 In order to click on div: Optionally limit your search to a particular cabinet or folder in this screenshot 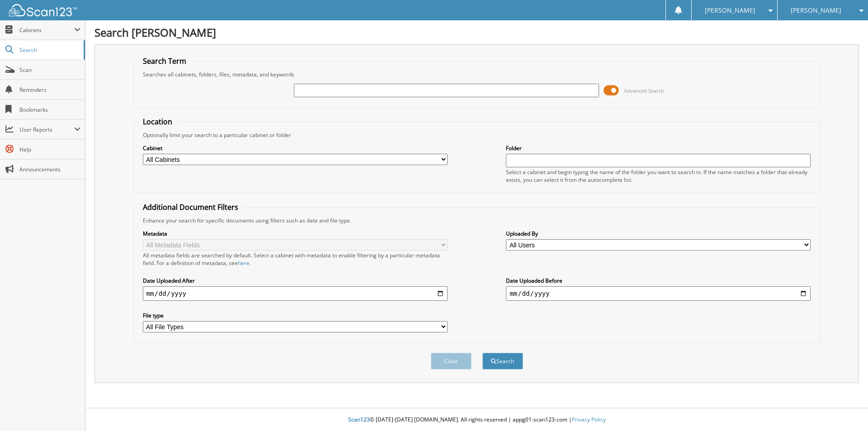, I will do `click(477, 135)`.